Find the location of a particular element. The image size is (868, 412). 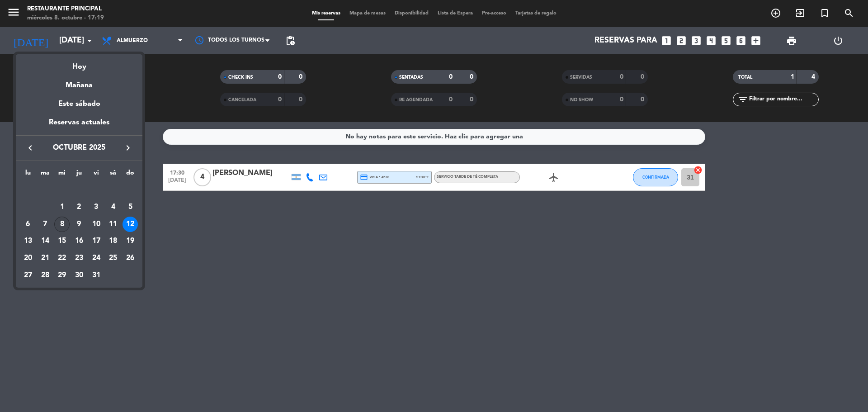

div: 28 is located at coordinates (45, 275).